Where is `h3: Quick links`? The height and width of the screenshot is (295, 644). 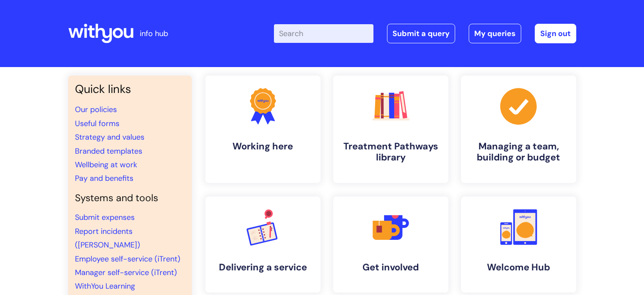 h3: Quick links is located at coordinates (130, 89).